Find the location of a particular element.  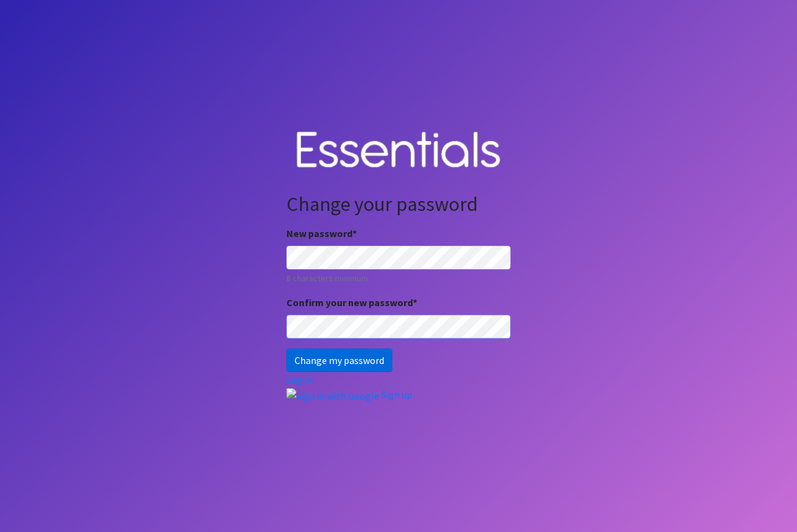

a: Sign up is located at coordinates (397, 394).